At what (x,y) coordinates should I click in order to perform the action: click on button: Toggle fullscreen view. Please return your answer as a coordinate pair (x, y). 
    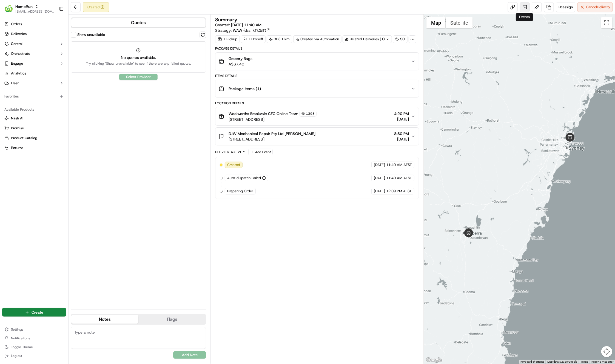
    Looking at the image, I should click on (607, 23).